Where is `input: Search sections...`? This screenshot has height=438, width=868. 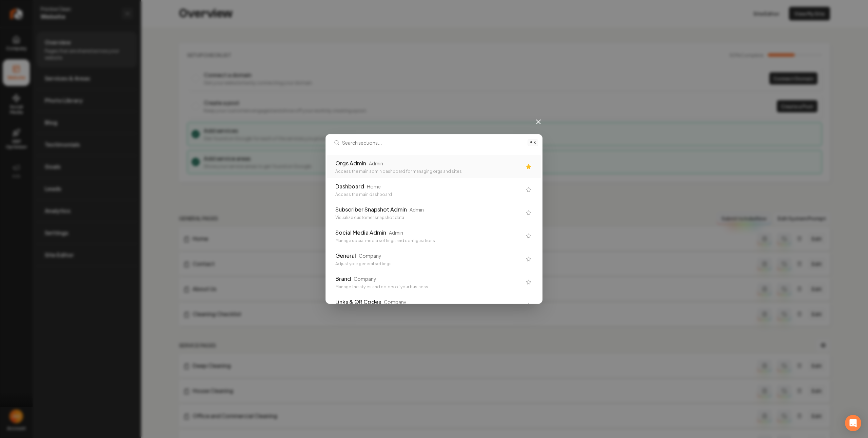
input: Search sections... is located at coordinates (433, 143).